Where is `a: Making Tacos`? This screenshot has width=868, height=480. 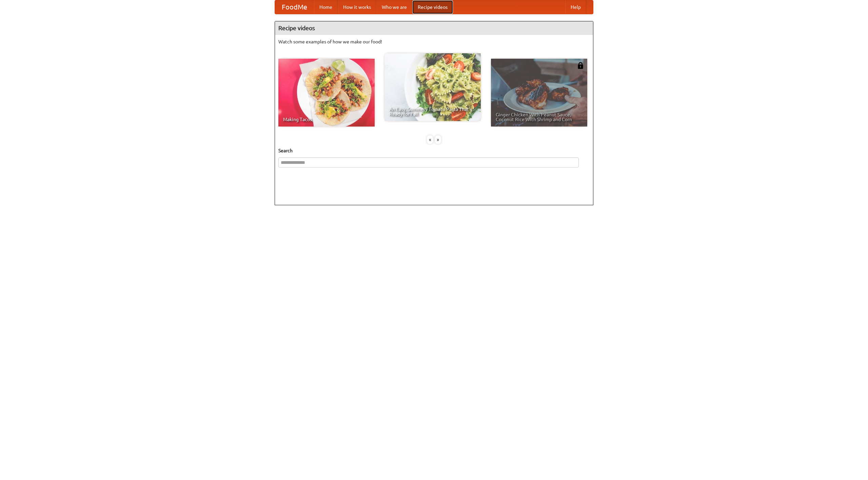 a: Making Tacos is located at coordinates (327, 93).